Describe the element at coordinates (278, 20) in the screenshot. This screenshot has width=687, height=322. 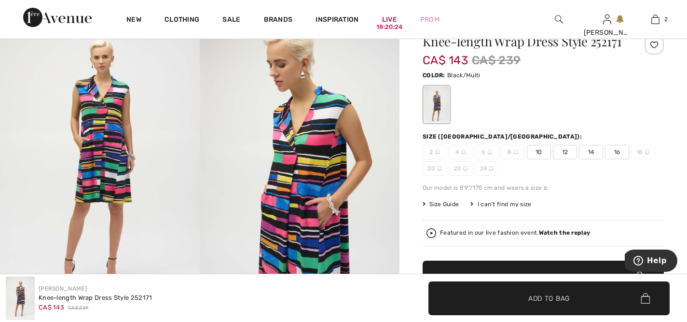
I see `a: Brands` at that location.